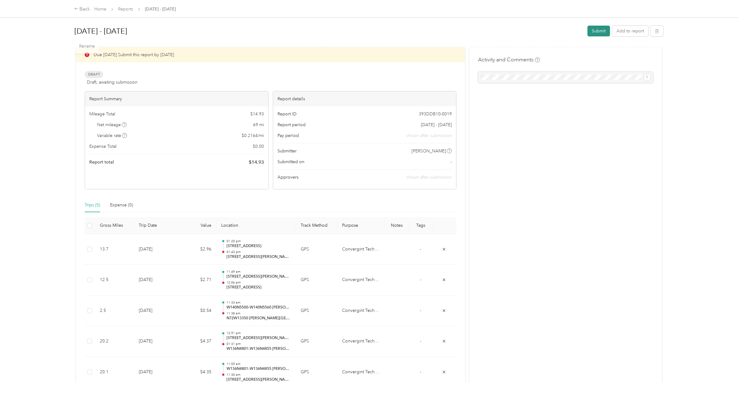 This screenshot has width=741, height=393. What do you see at coordinates (259, 283) in the screenshot?
I see `p: 12:06 pm` at bounding box center [259, 283].